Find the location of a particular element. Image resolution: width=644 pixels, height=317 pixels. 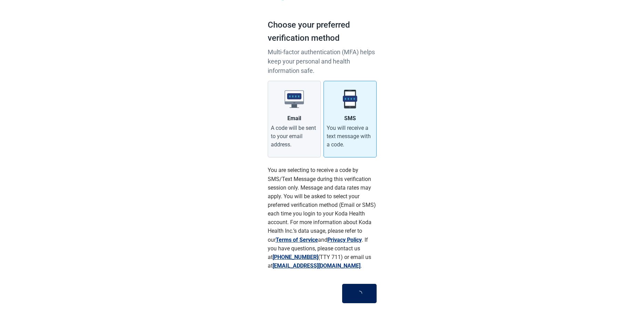

p: You are selecting to receive a code by SMS/Text Message during this verification session only. Me... is located at coordinates (322, 218).